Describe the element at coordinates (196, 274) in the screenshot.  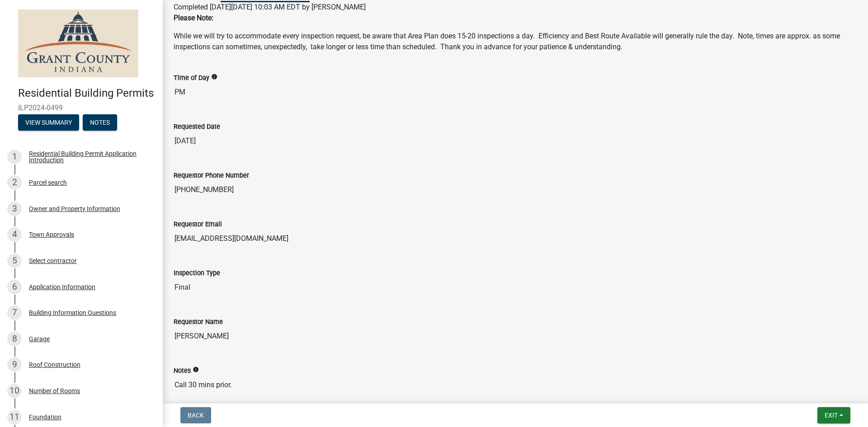
I see `label: Inspection Type` at that location.